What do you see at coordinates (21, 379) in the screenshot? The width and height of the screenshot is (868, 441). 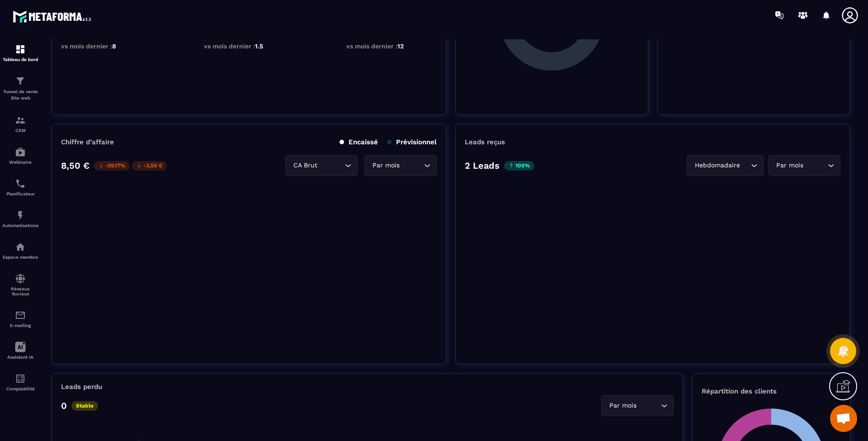 I see `img: accountant` at bounding box center [21, 379].